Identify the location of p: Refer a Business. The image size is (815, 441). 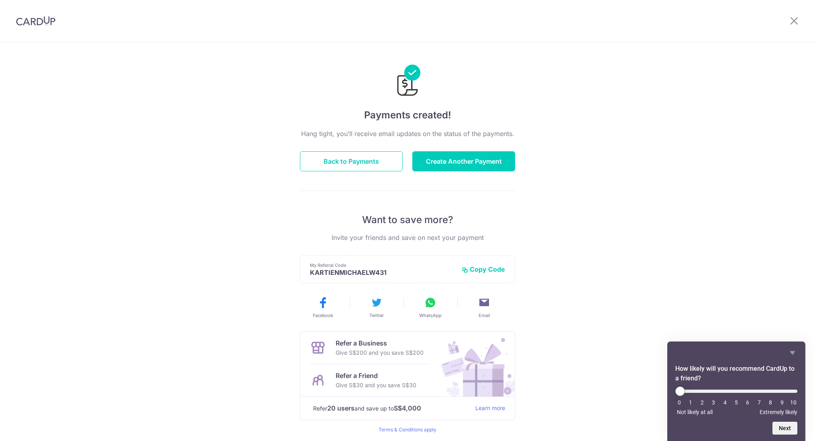
(380, 343).